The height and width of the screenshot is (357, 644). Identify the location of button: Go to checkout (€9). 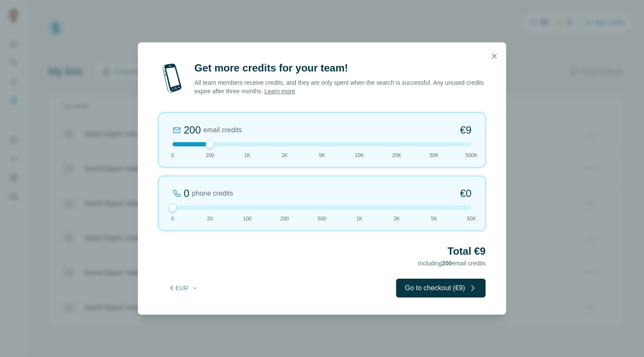
(441, 288).